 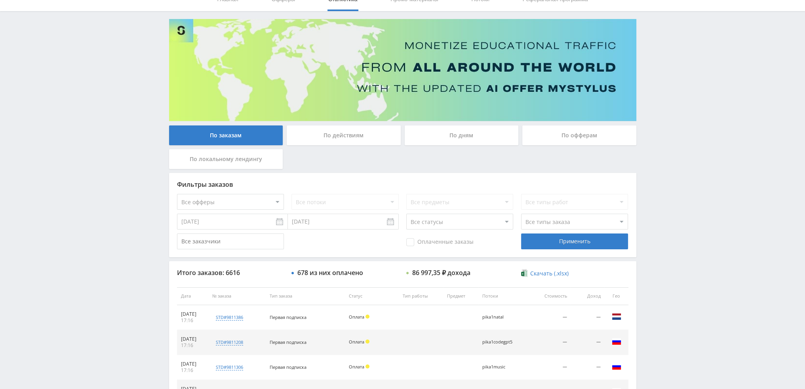 What do you see at coordinates (229, 367) in the screenshot?
I see `div: std#9811306` at bounding box center [229, 367].